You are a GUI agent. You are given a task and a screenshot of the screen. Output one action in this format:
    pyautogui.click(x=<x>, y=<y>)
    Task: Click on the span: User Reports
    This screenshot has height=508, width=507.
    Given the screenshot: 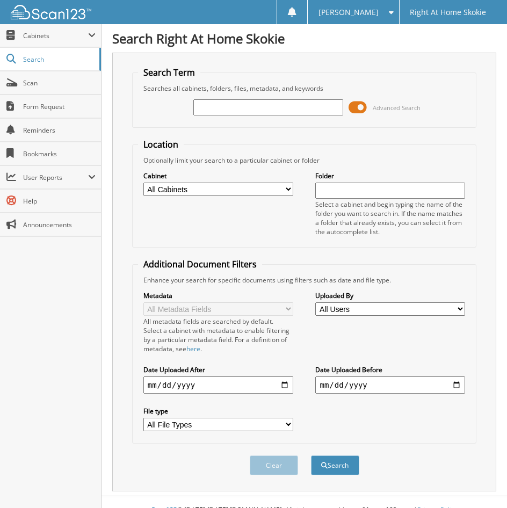 What is the action you would take?
    pyautogui.click(x=55, y=177)
    